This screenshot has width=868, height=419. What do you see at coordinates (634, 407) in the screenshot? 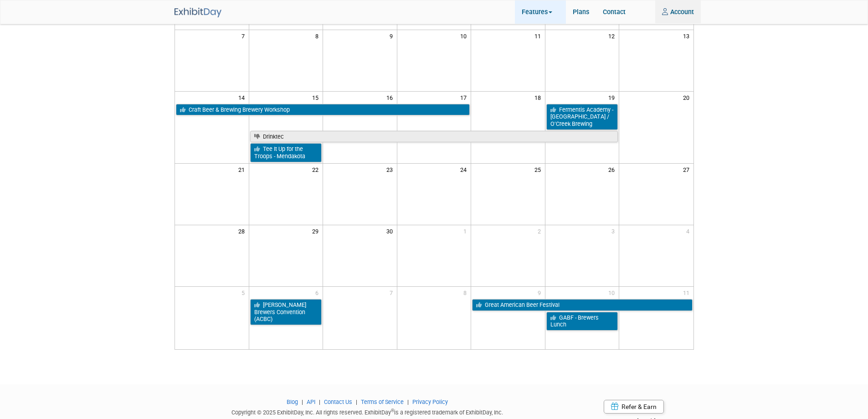
I see `a: Refer & Earn` at bounding box center [634, 407].